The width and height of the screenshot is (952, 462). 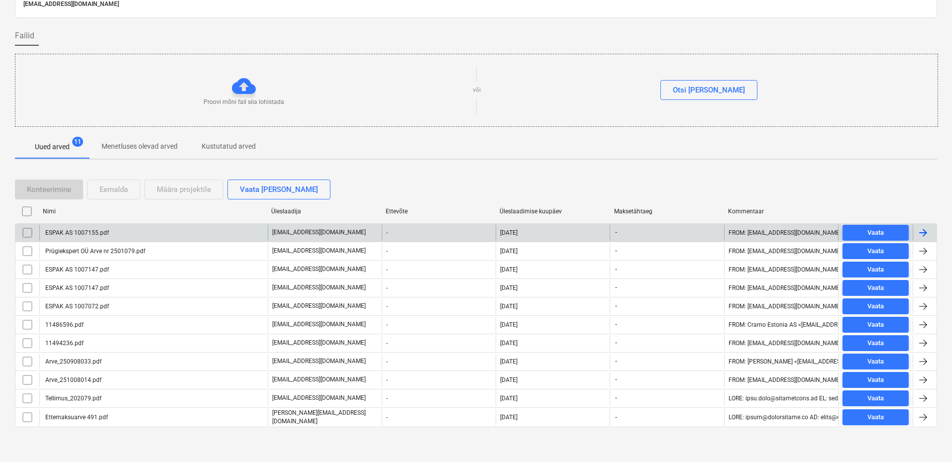 I want to click on div: Prügiekspert OÜ Arve nr 2501079.pdf, so click(x=95, y=251).